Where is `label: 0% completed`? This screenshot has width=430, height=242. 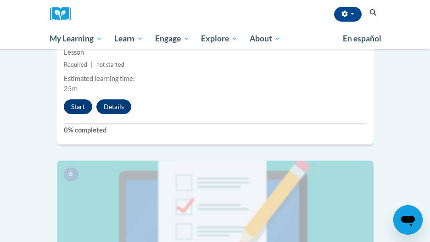
label: 0% completed is located at coordinates (215, 130).